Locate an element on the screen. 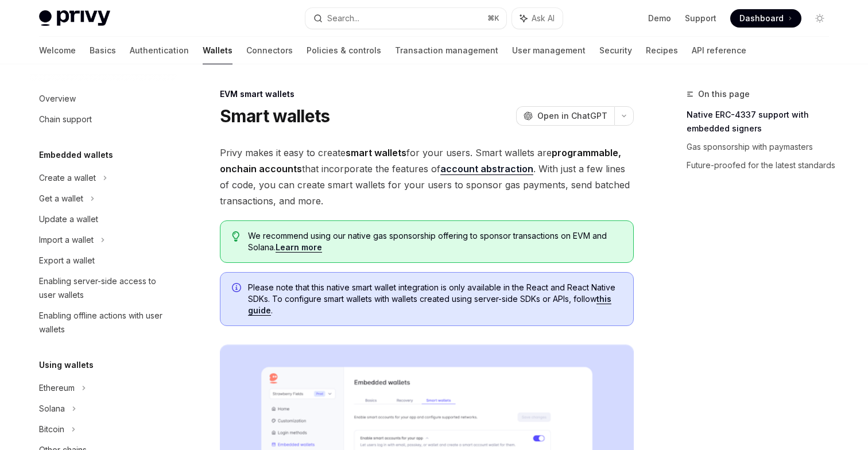 This screenshot has width=868, height=450. a: Support is located at coordinates (700, 18).